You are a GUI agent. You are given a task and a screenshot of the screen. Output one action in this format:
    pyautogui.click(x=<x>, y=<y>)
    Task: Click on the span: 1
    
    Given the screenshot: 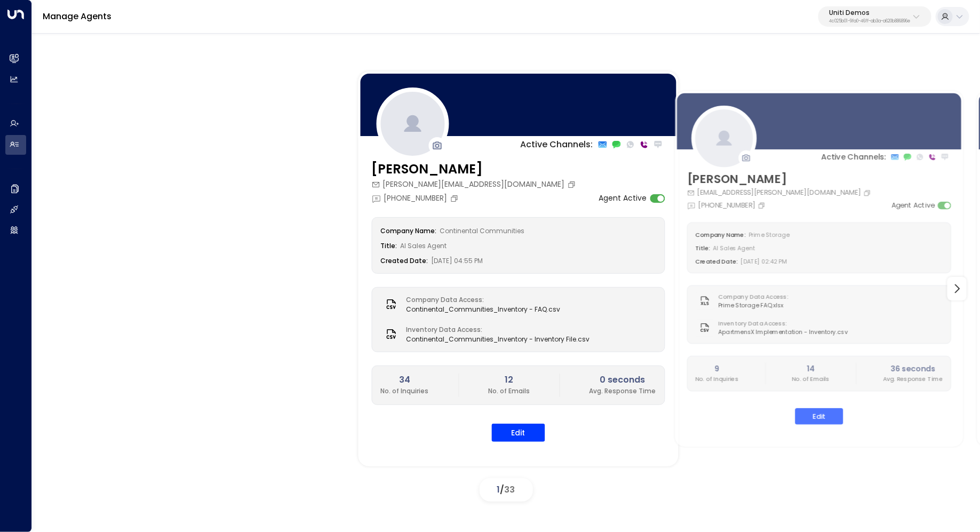 What is the action you would take?
    pyautogui.click(x=499, y=490)
    